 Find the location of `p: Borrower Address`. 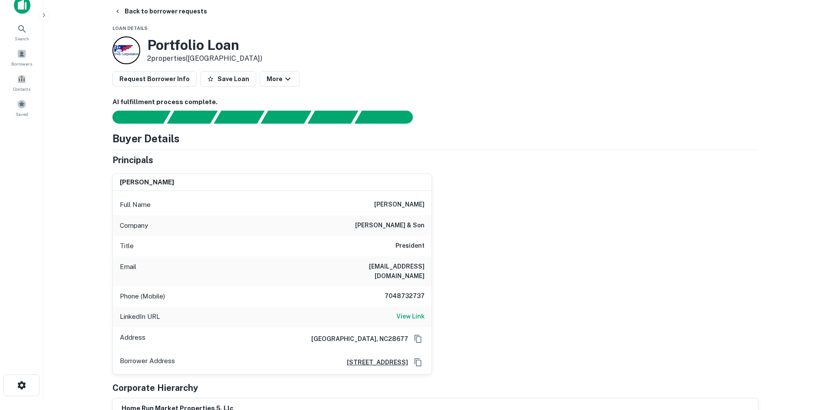

p: Borrower Address is located at coordinates (147, 363).